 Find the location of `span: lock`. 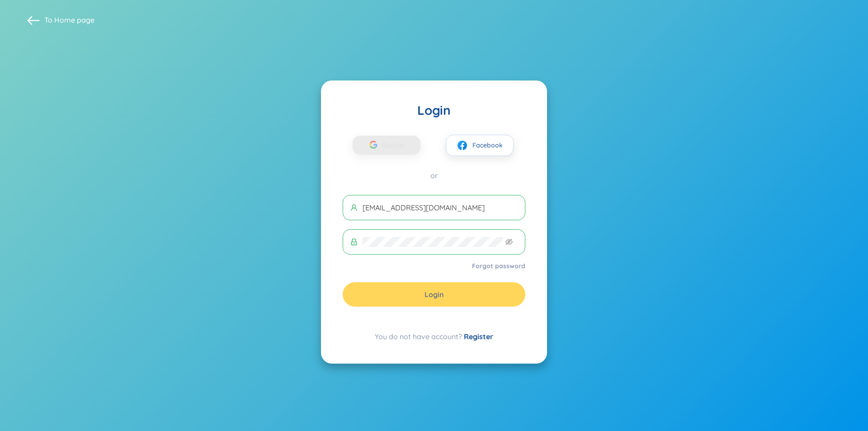

span: lock is located at coordinates (353, 242).